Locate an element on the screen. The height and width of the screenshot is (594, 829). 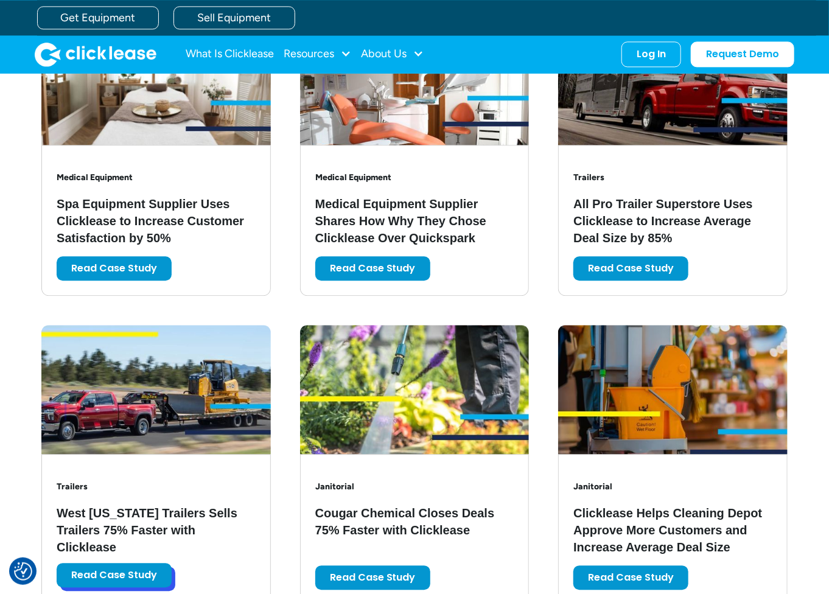
button: Consent Preferences is located at coordinates (23, 572).